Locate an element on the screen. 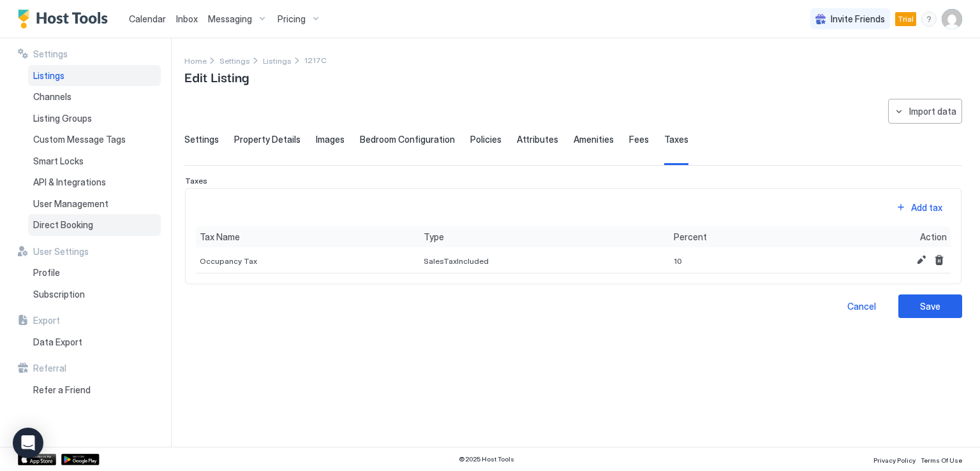 Image resolution: width=980 pixels, height=471 pixels. span: 10 is located at coordinates (678, 261).